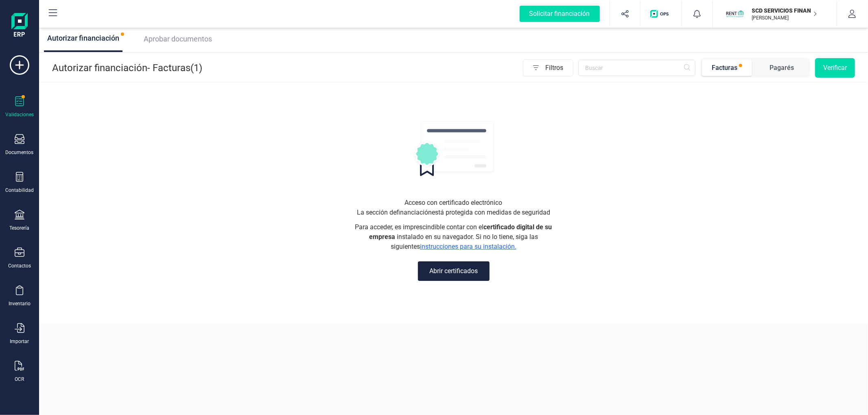 This screenshot has height=415, width=868. I want to click on button: Verificar, so click(835, 68).